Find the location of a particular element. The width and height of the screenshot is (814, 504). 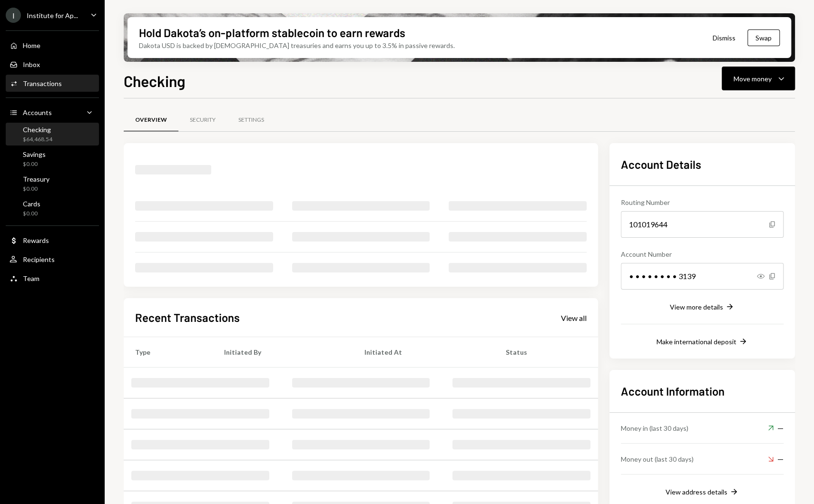

a: Overview is located at coordinates (151, 120).